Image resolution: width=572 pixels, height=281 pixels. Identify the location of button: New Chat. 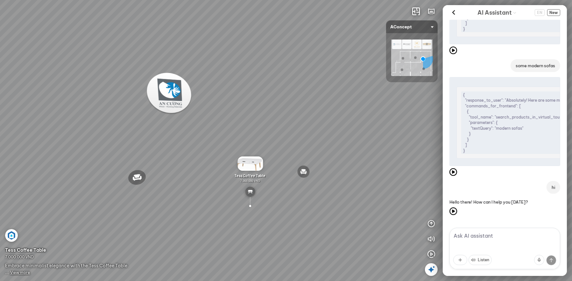
(554, 12).